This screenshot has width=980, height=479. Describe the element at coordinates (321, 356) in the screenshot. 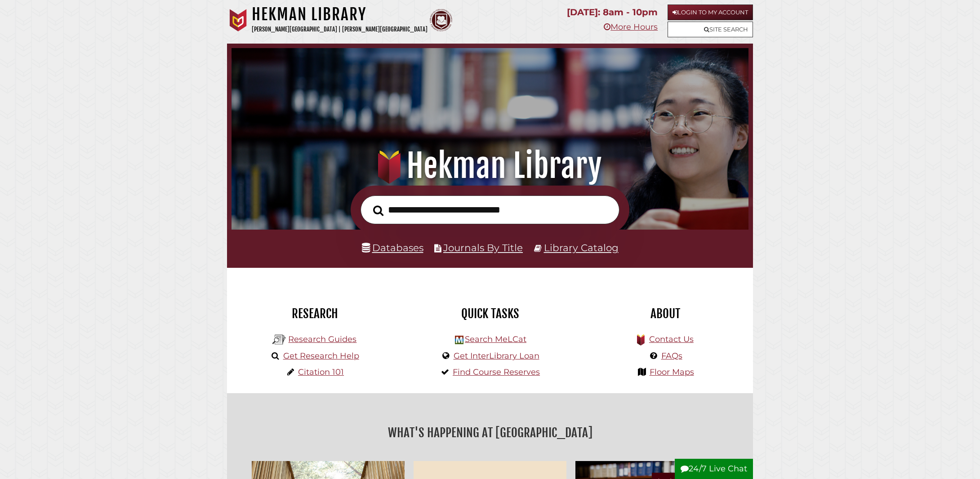

I see `a: Get Research Help` at that location.